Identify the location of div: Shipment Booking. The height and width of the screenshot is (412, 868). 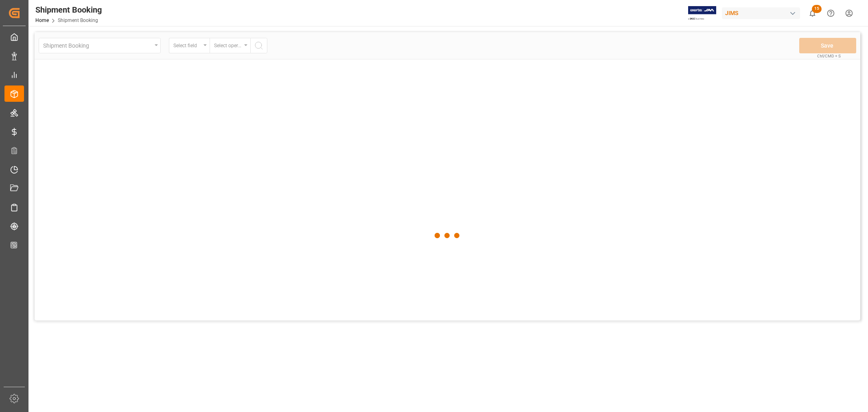
(69, 10).